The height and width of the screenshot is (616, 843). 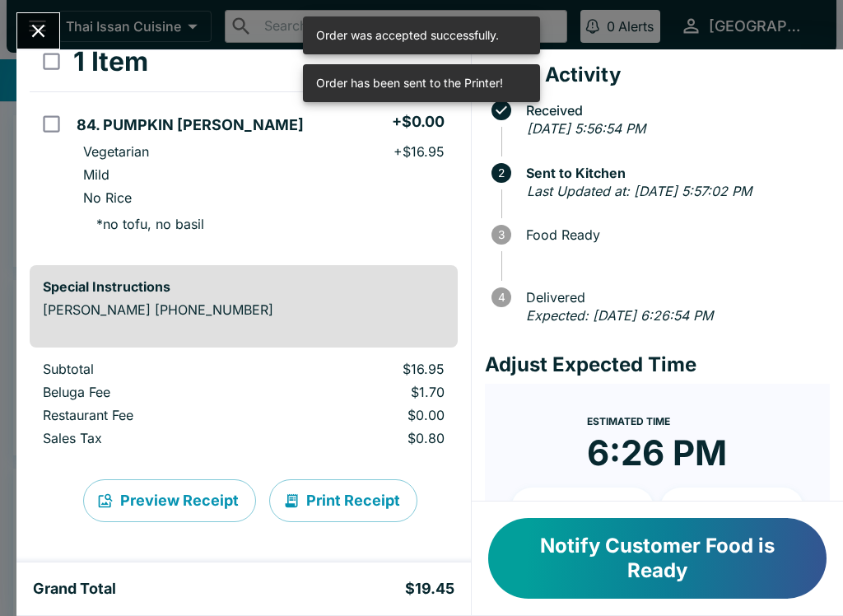 What do you see at coordinates (674, 110) in the screenshot?
I see `span: Received` at bounding box center [674, 110].